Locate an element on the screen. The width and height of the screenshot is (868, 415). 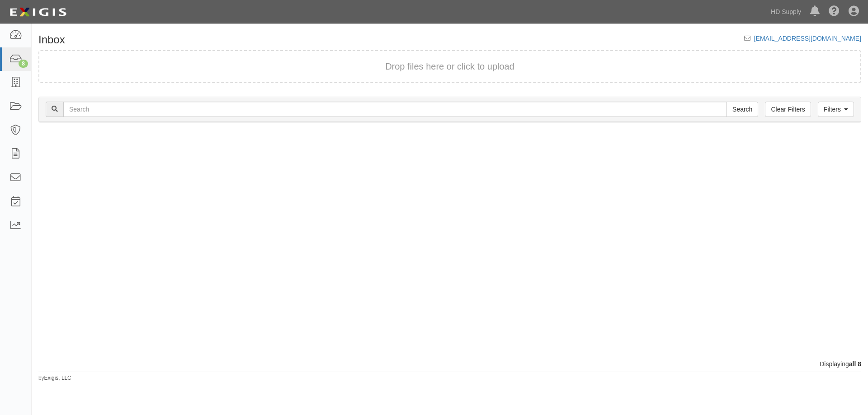
a: HD Supply is located at coordinates (786, 12).